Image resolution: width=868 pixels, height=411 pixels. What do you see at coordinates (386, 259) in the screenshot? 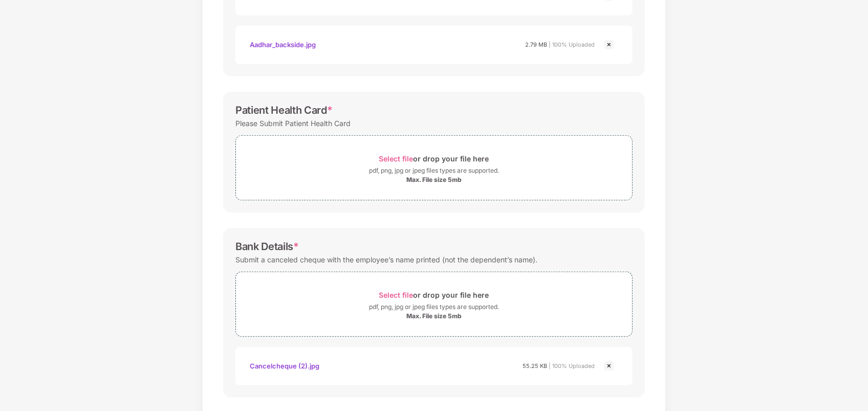
I see `div: Submit a canceled cheque with the employee’s name printed (not the dependent’s name).` at bounding box center [386, 259].